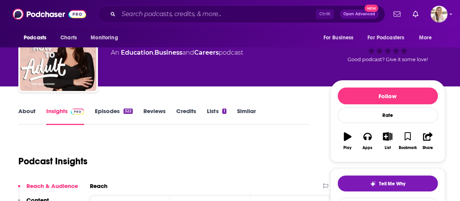 Image resolution: width=460 pixels, height=201 pixels. What do you see at coordinates (49, 14) in the screenshot?
I see `a: Podchaser - Follow, Share and Rate Podcasts` at bounding box center [49, 14].